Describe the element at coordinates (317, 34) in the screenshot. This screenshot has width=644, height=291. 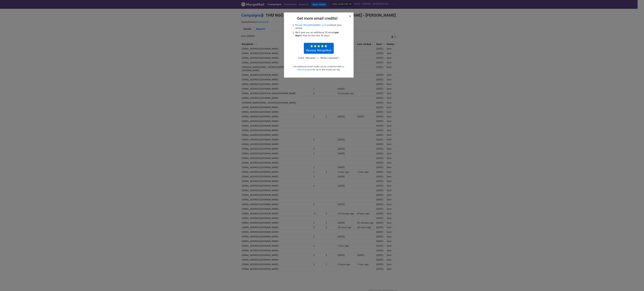
I see `strong: per day` at that location.